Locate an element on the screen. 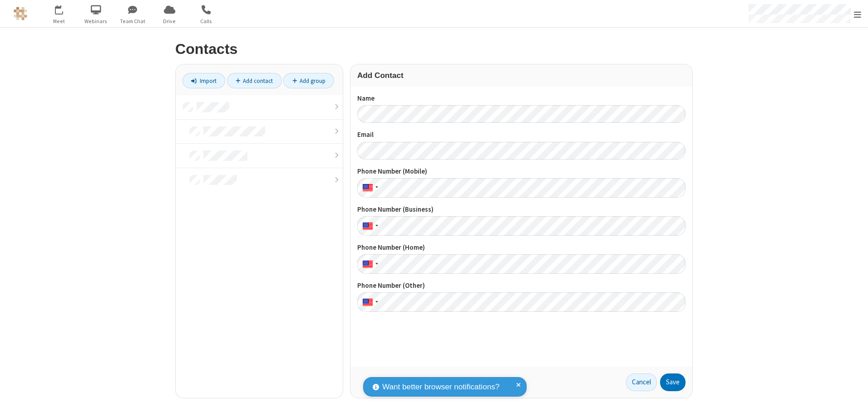 The height and width of the screenshot is (412, 868). h3: Add Contact is located at coordinates (521, 75).